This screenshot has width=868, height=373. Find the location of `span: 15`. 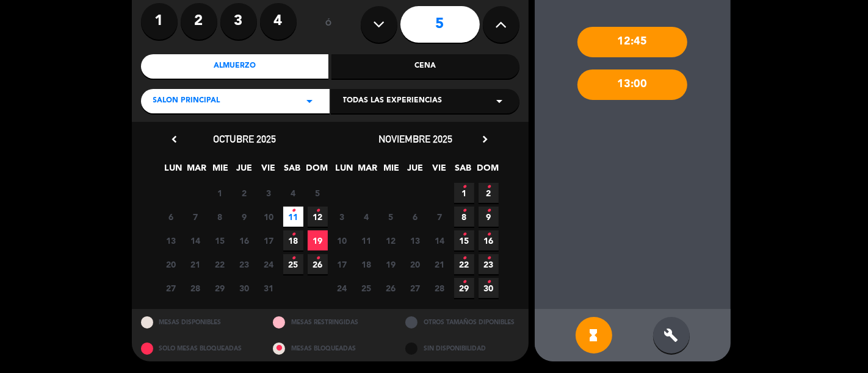

span: 15 is located at coordinates (220, 240).